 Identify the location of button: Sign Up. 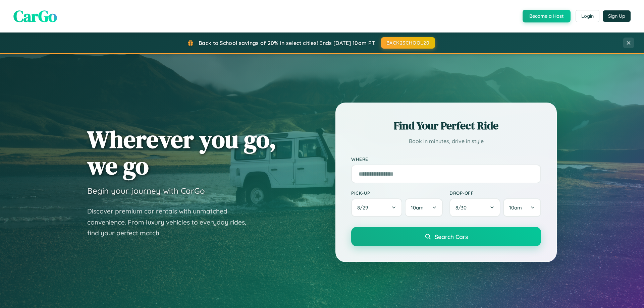
(617, 16).